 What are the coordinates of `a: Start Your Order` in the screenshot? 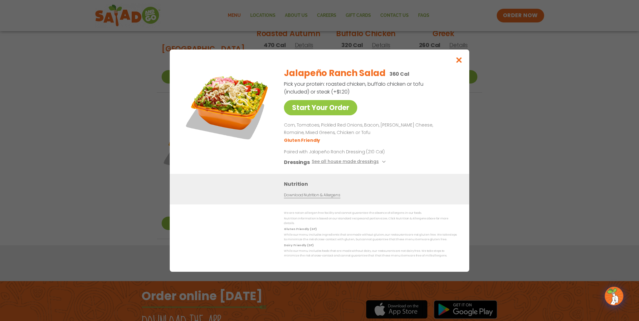 It's located at (320, 108).